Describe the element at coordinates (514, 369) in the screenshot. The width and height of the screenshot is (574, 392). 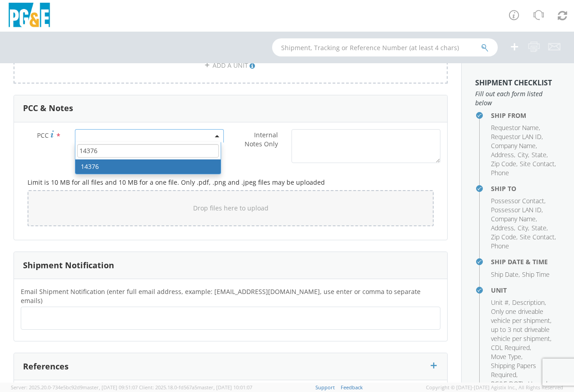
I see `span: Shipping Papers Required` at that location.